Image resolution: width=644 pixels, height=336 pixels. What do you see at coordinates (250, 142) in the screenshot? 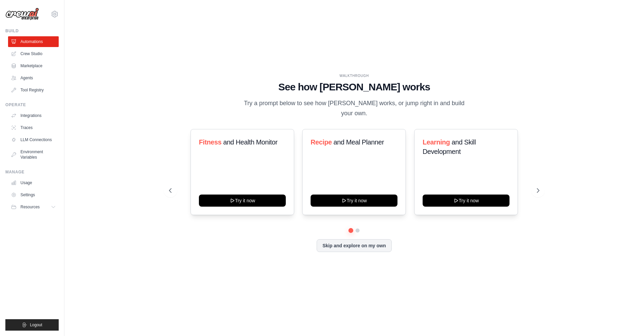
I see `span: and Health Monitor` at bounding box center [250, 142].